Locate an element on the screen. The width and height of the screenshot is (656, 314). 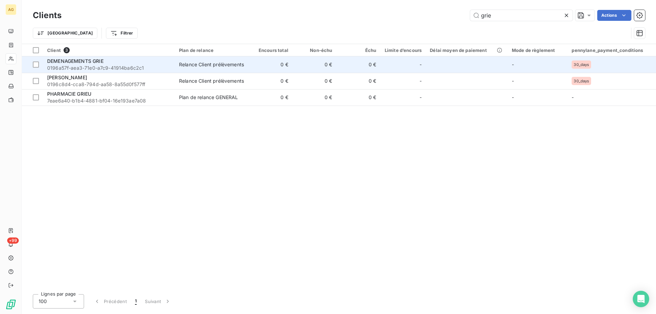
span: Client is located at coordinates (54, 50).